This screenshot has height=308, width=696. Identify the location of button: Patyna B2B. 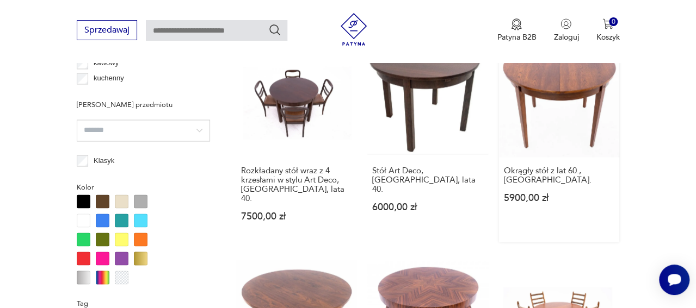
(516, 30).